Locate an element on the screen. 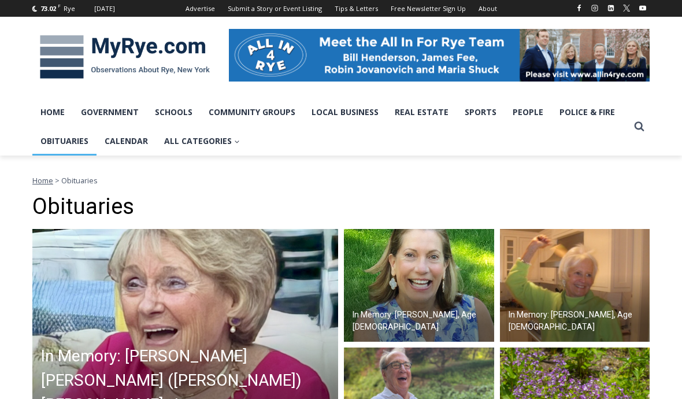 The height and width of the screenshot is (399, 682). nav: Breadcrumbs is located at coordinates (341, 180).